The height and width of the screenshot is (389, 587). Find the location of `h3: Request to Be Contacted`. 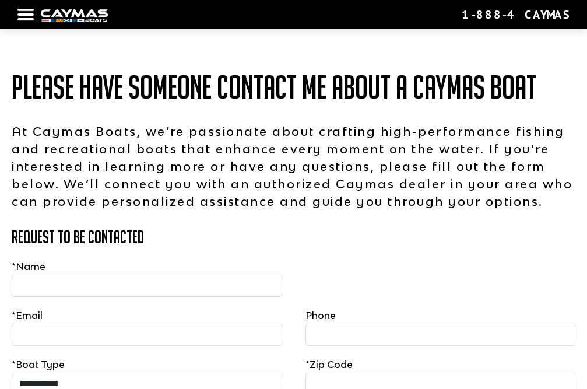

h3: Request to Be Contacted is located at coordinates (293, 237).